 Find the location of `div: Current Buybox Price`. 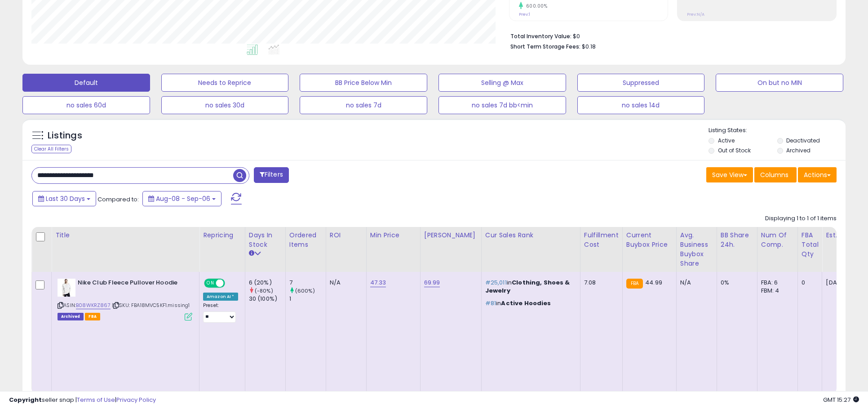

div: Current Buybox Price is located at coordinates (649, 240).